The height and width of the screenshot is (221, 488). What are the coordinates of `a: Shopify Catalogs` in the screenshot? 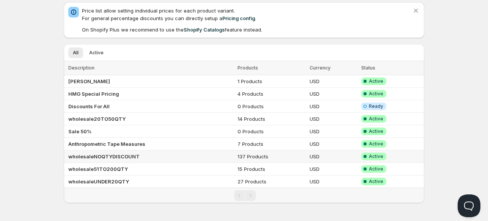 It's located at (204, 30).